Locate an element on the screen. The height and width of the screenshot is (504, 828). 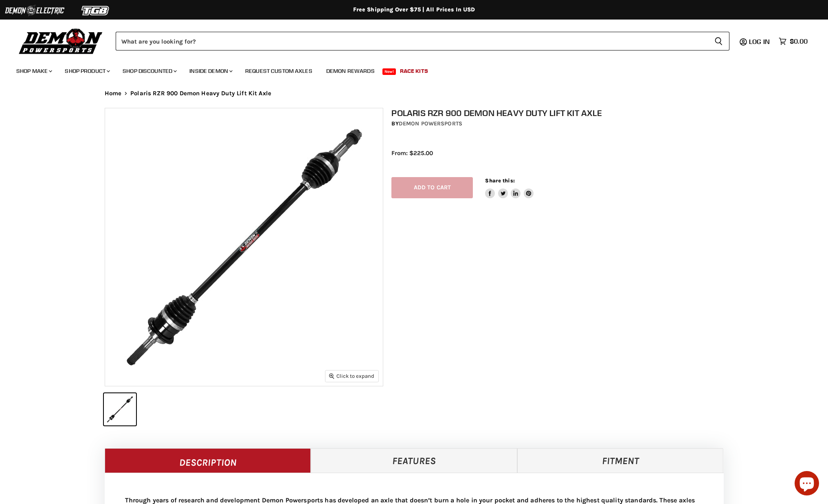
span: $0.00 is located at coordinates (799, 41).